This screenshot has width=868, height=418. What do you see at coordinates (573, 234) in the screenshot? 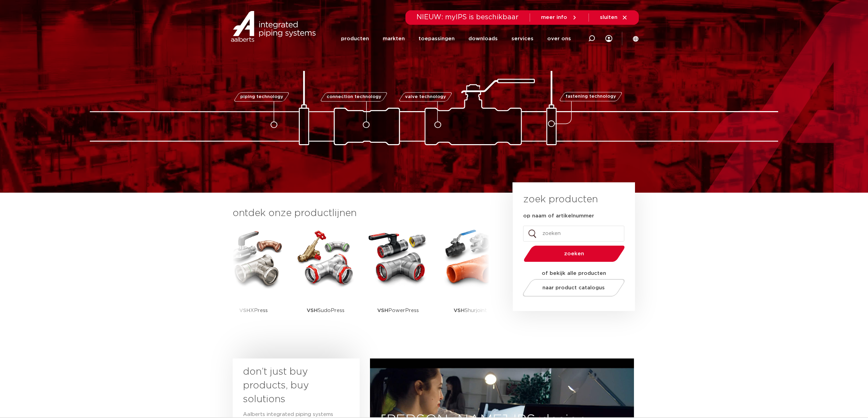
I see `input: zoeken` at bounding box center [573, 234].